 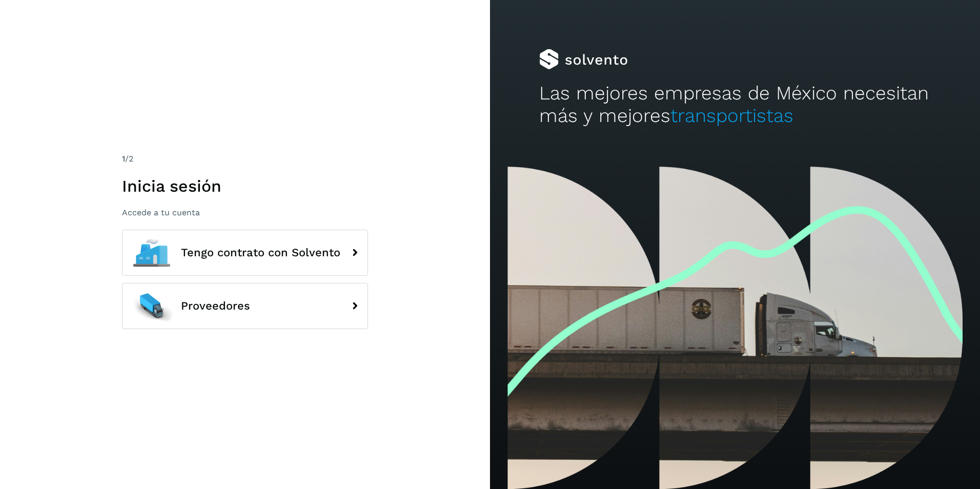 I want to click on div: /2, so click(x=245, y=159).